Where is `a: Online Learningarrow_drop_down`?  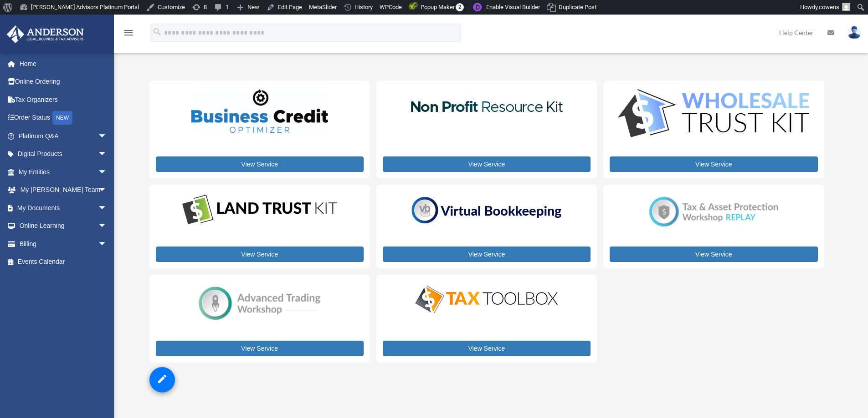 a: Online Learningarrow_drop_down is located at coordinates (64, 227).